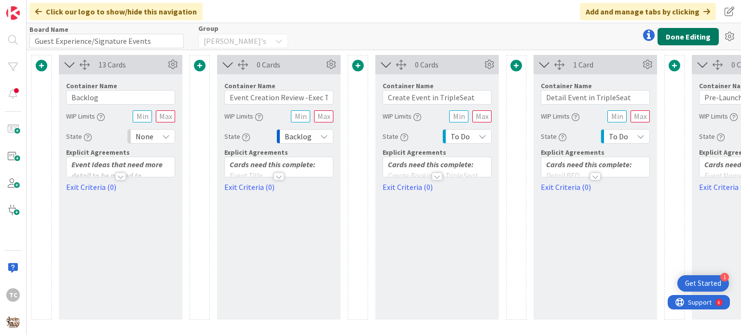 The image size is (741, 335). Describe the element at coordinates (703, 284) in the screenshot. I see `div: Get Started` at that location.